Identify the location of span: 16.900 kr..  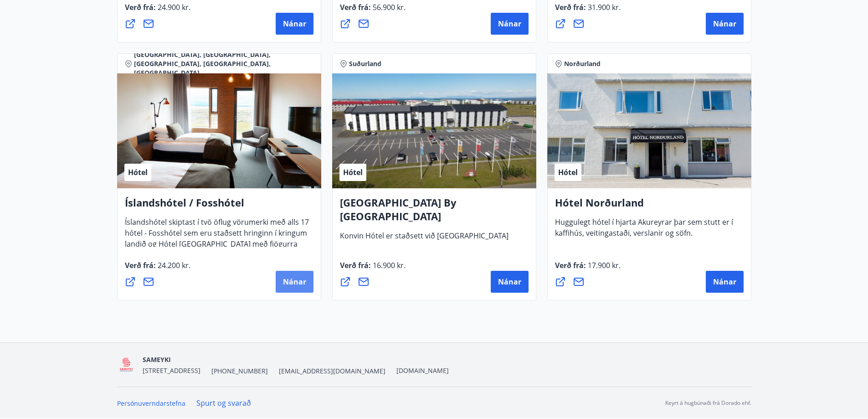
(388, 265).